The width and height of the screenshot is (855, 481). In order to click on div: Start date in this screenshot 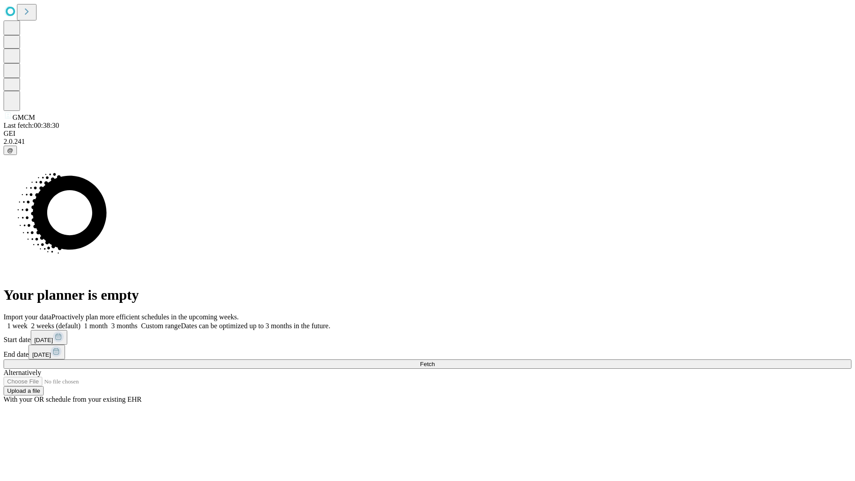, I will do `click(428, 337)`.